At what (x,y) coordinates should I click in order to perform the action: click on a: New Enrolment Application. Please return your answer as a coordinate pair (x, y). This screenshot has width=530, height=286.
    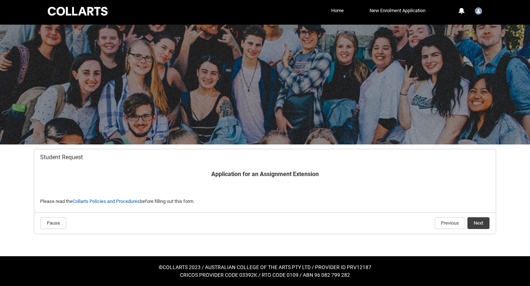
    Looking at the image, I should click on (397, 11).